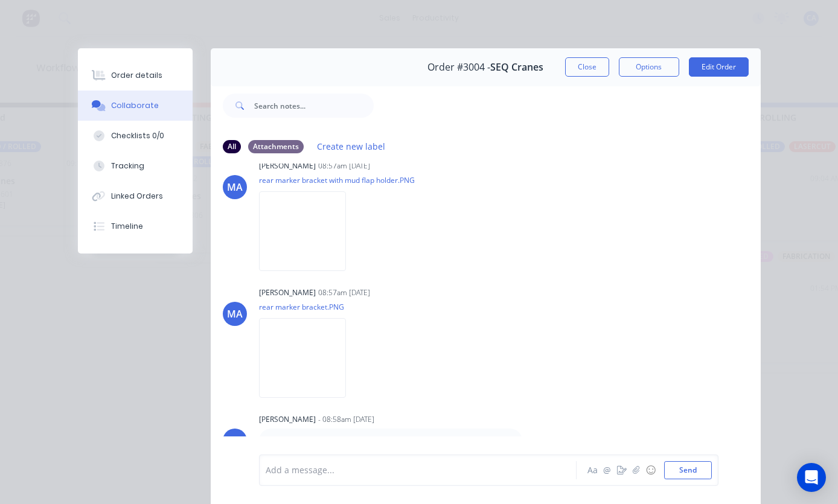 This screenshot has height=504, width=838. I want to click on div: Checklists 0/0, so click(138, 136).